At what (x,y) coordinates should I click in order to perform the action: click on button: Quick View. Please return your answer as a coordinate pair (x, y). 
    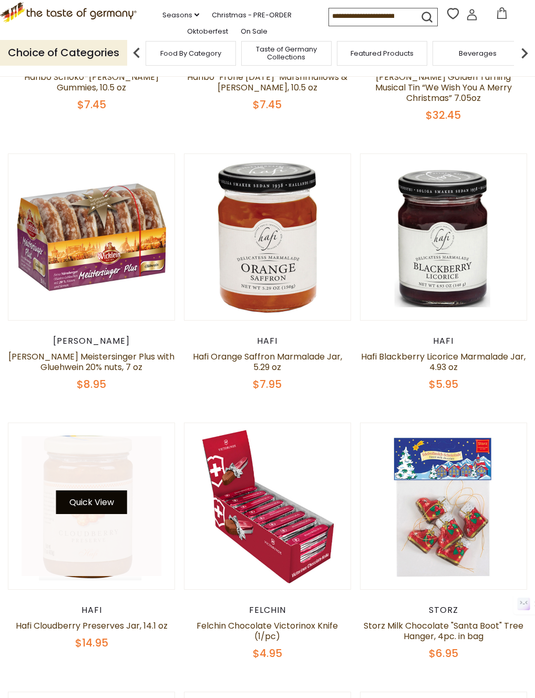
    Looking at the image, I should click on (91, 502).